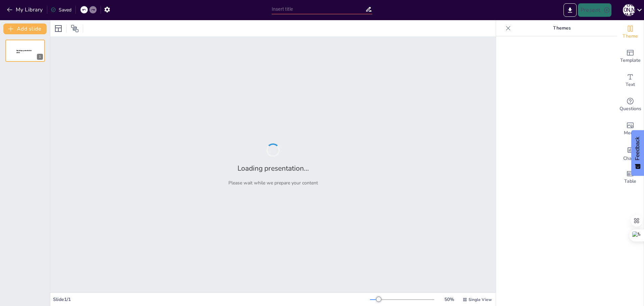 The width and height of the screenshot is (644, 306). What do you see at coordinates (630, 181) in the screenshot?
I see `span: Table` at bounding box center [630, 181].